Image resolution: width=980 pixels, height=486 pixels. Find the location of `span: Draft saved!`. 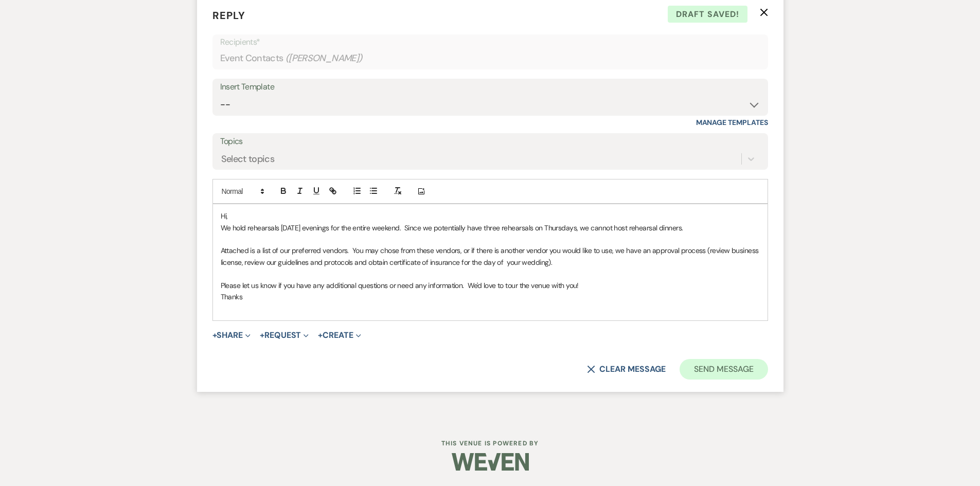

span: Draft saved! is located at coordinates (708, 15).